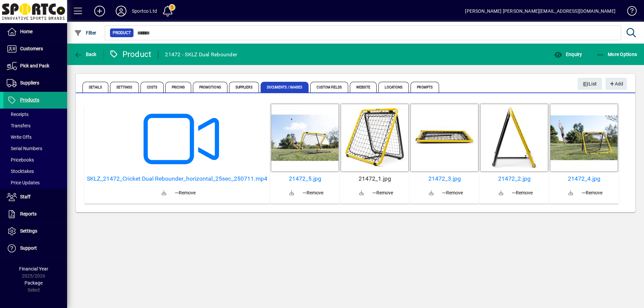 Image resolution: width=644 pixels, height=308 pixels. What do you see at coordinates (20, 171) in the screenshot?
I see `span: Stocktakes` at bounding box center [20, 171].